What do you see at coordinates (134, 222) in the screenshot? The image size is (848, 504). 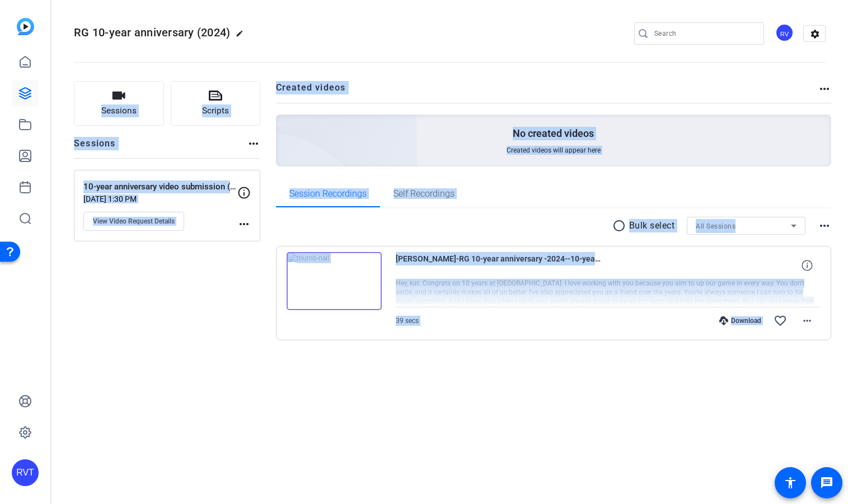 I see `button: View Video Request Details` at bounding box center [134, 222].